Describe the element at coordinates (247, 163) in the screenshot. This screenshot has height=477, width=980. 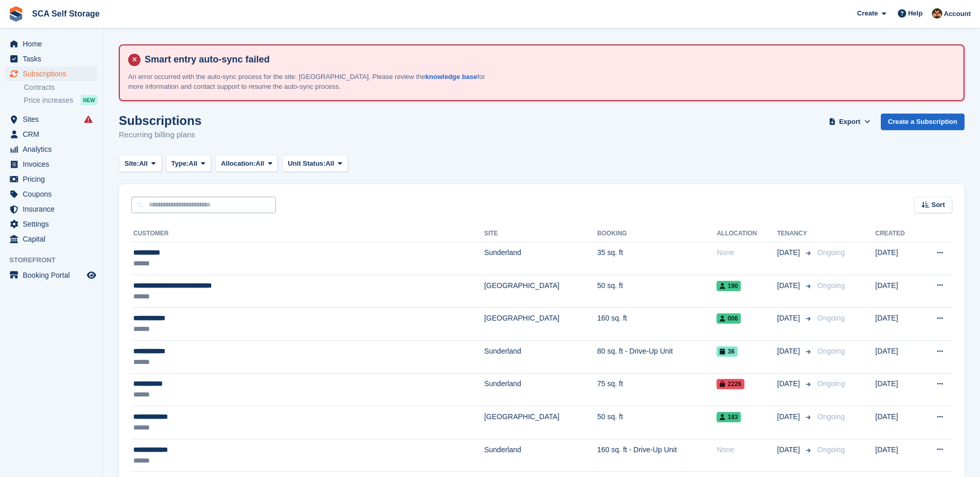
I see `button: Allocation: All` at that location.